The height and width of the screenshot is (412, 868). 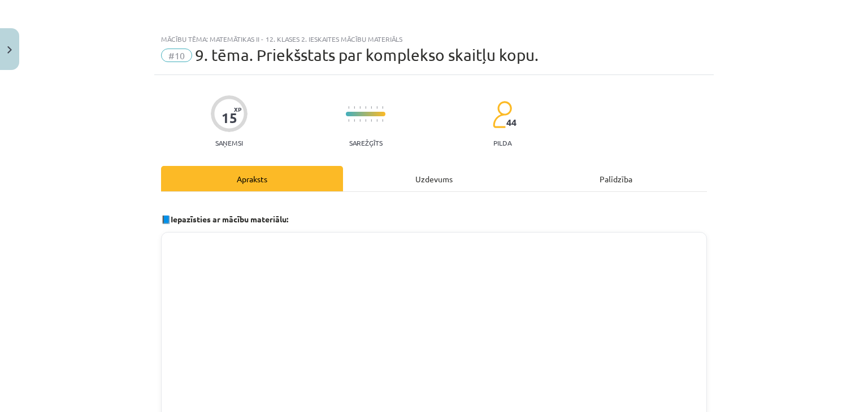 I want to click on strong: Iepazīsties ar mācību materiālu:, so click(x=230, y=219).